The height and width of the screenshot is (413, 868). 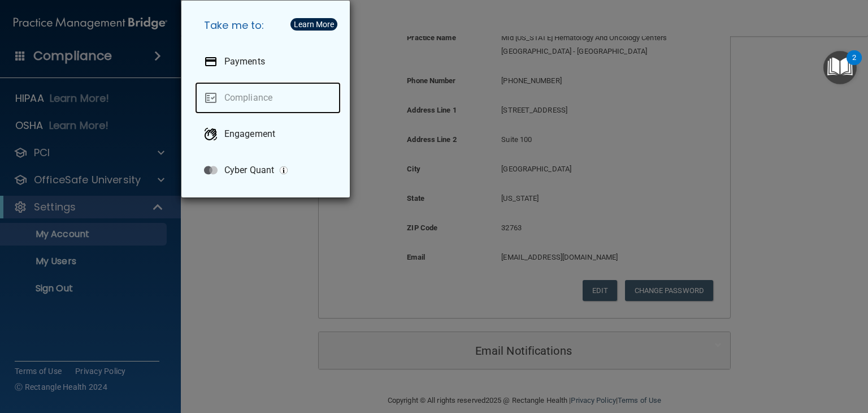 What do you see at coordinates (854, 65) in the screenshot?
I see `div: 2` at bounding box center [854, 65].